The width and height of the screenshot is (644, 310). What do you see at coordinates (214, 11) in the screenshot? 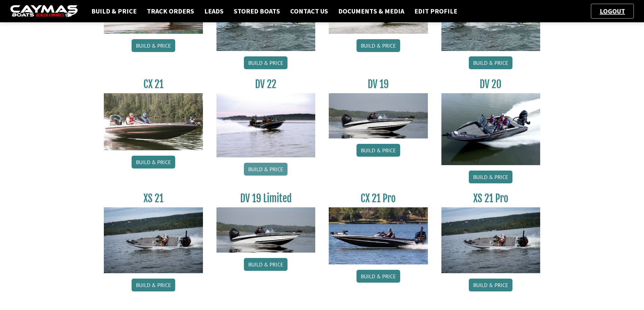
I see `a: Leads` at bounding box center [214, 11].